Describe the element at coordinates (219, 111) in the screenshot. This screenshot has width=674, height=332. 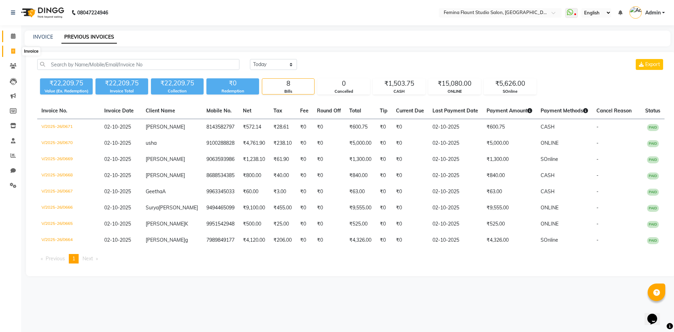
I see `span: Mobile No.` at that location.